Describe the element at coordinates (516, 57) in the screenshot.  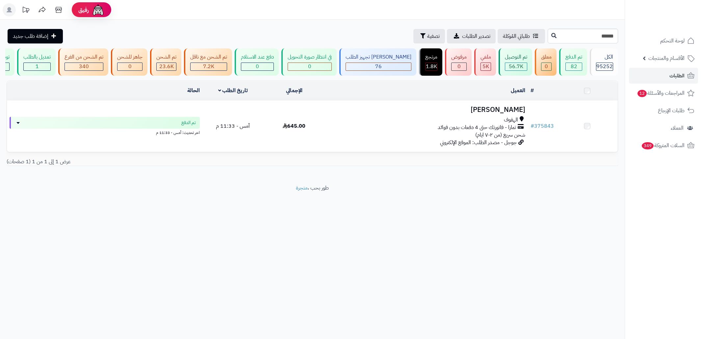
I see `div: تم التوصيل` at that location.